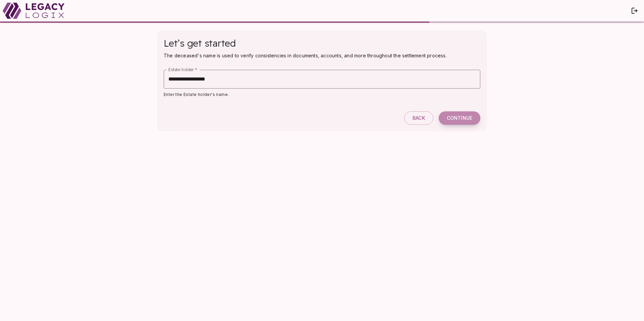  Describe the element at coordinates (459, 118) in the screenshot. I see `span: Continue` at that location.